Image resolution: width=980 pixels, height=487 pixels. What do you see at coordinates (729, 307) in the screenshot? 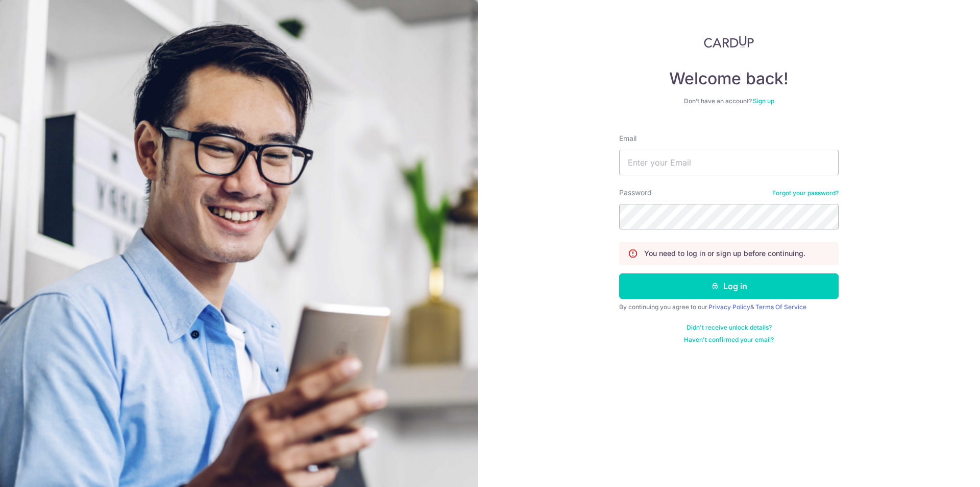
I see `a: Privacy Policy` at bounding box center [729, 307].